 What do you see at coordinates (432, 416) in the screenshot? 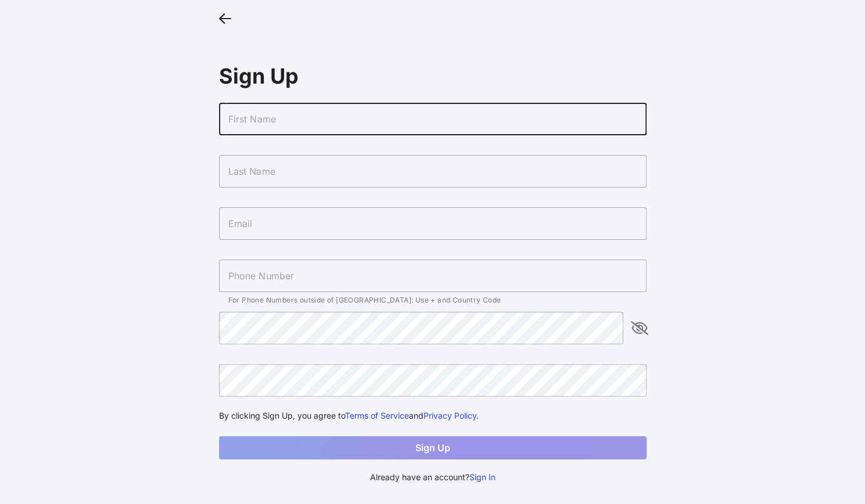
I see `div: By clicking Sign Up, you agree to and .` at bounding box center [432, 416].